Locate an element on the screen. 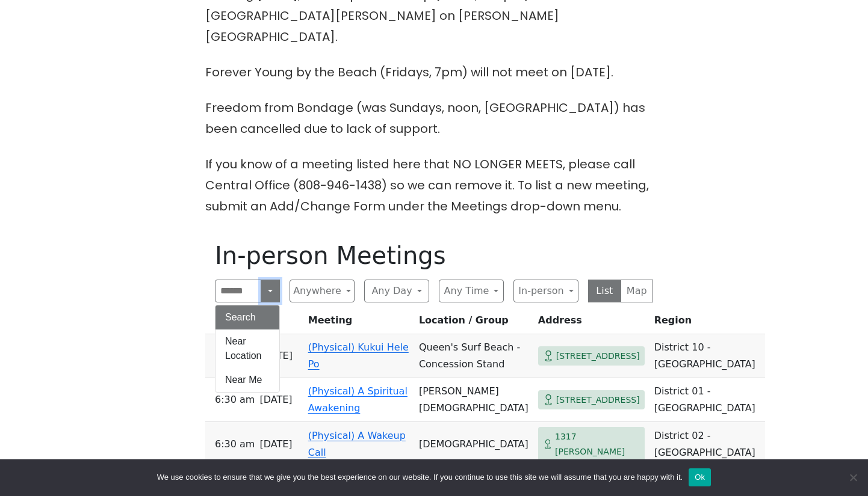 The width and height of the screenshot is (868, 496). span: We use cookies to ensure that we give you the best experience on our website. If you continue to ... is located at coordinates (420, 478).